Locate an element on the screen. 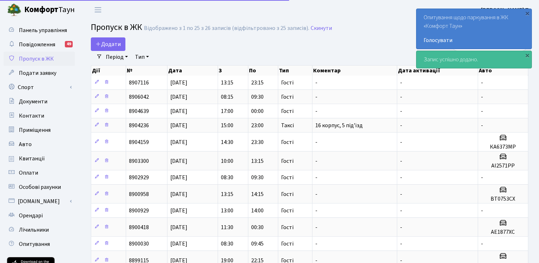 The height and width of the screenshot is (263, 539). th: Дата активації is located at coordinates (437, 70).